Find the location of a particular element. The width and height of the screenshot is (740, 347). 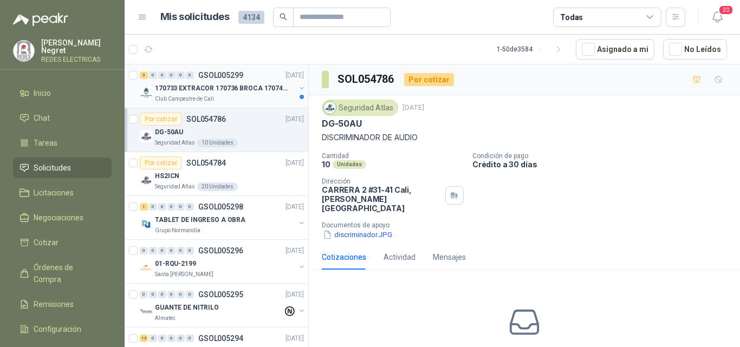

div: Mensajes is located at coordinates (449, 257).